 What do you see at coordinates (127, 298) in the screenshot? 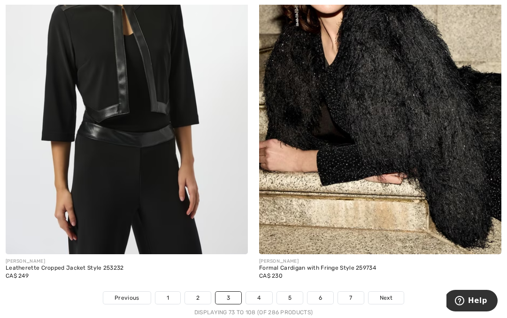
I see `span: Previous` at bounding box center [127, 298].